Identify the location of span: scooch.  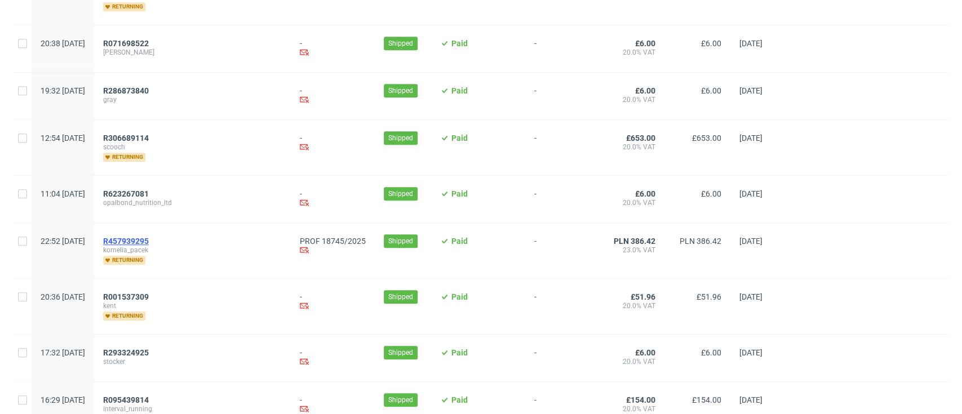
(192, 147).